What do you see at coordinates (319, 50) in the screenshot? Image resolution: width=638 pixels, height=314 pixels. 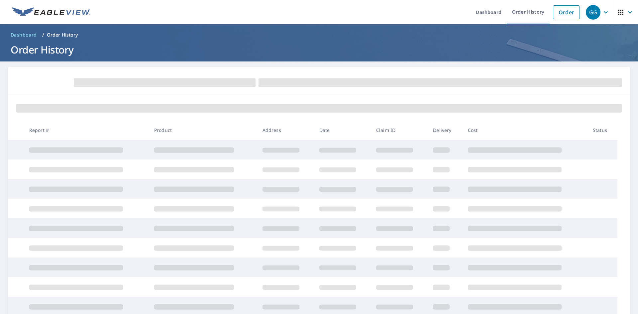 I see `h1: Order History` at bounding box center [319, 50].